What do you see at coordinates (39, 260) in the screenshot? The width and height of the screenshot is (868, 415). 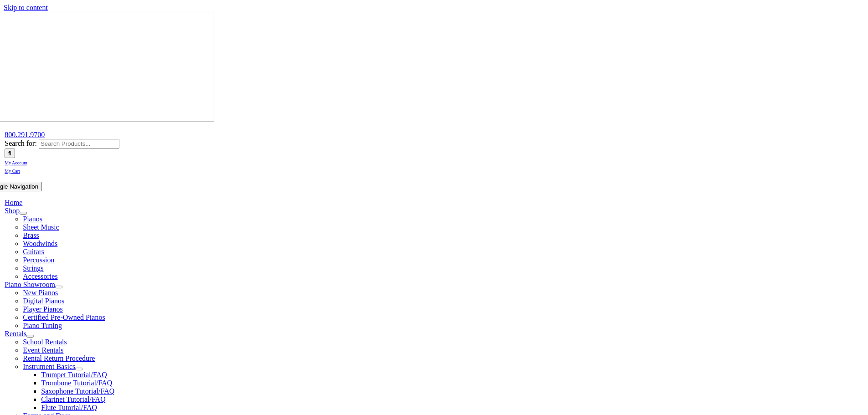 I see `a: Percussion` at bounding box center [39, 260].